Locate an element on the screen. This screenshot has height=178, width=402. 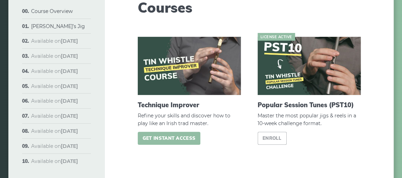
img: course-cover-540x304.jpg is located at coordinates (189, 66).